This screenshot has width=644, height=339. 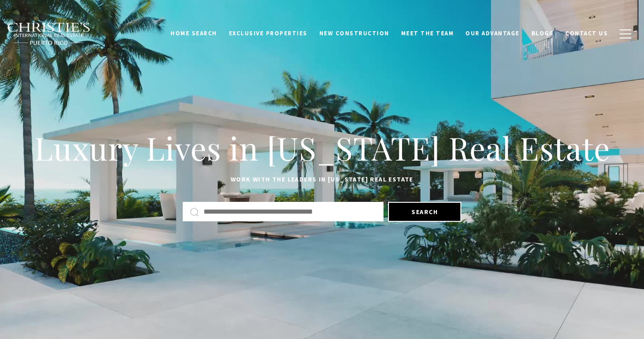 What do you see at coordinates (425, 212) in the screenshot?
I see `button: Search` at bounding box center [425, 212].